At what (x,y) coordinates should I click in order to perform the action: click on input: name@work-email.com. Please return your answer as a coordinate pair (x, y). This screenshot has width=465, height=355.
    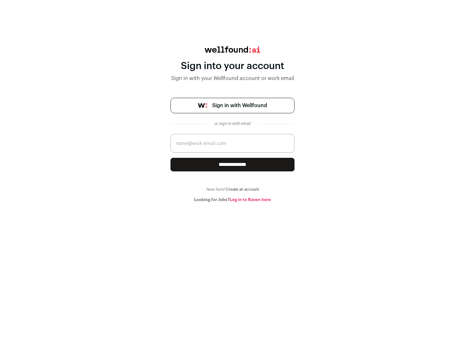
    Looking at the image, I should click on (232, 143).